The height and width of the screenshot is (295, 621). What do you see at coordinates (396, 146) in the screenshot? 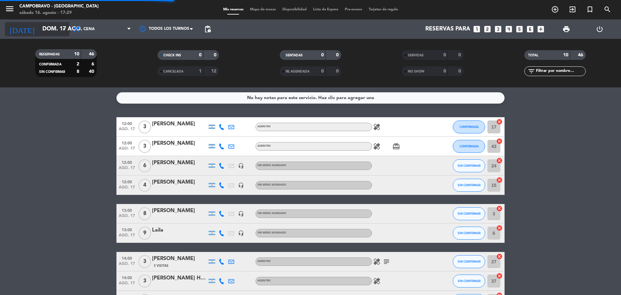
I see `i: card_giftcard` at bounding box center [396, 146].